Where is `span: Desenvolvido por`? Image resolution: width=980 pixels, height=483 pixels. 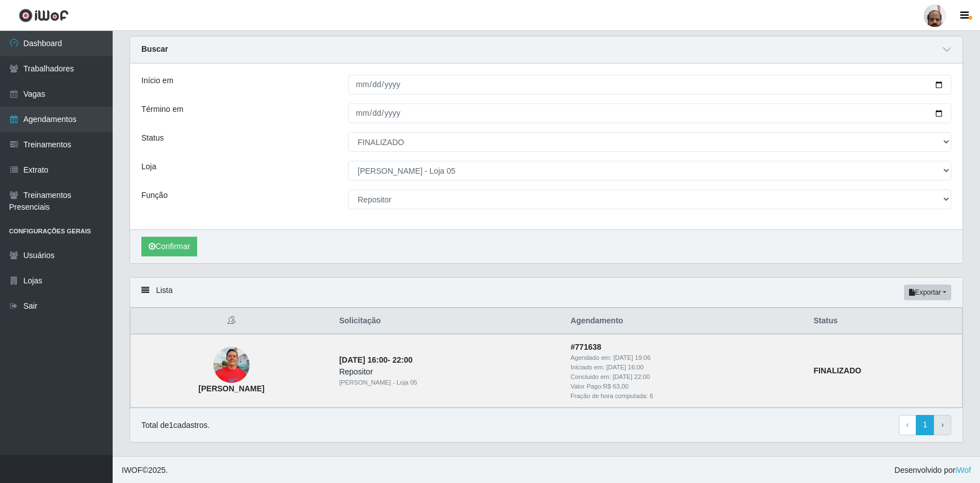
span: Desenvolvido por is located at coordinates (933, 470).